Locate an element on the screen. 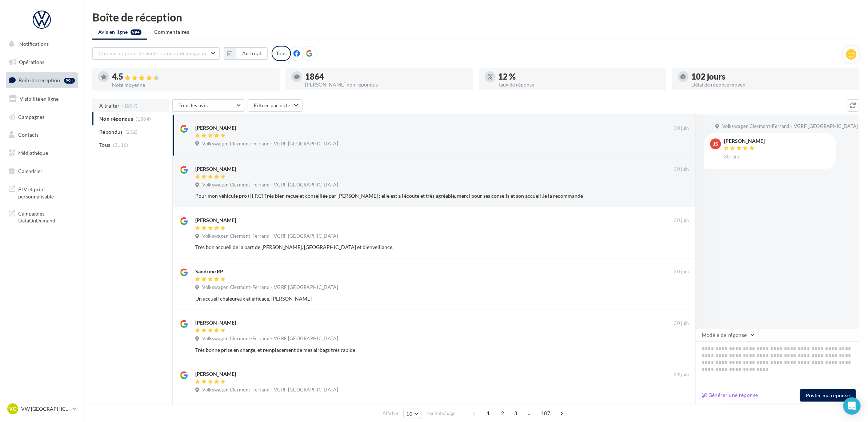 The width and height of the screenshot is (868, 422). span: Afficher is located at coordinates (391, 413).